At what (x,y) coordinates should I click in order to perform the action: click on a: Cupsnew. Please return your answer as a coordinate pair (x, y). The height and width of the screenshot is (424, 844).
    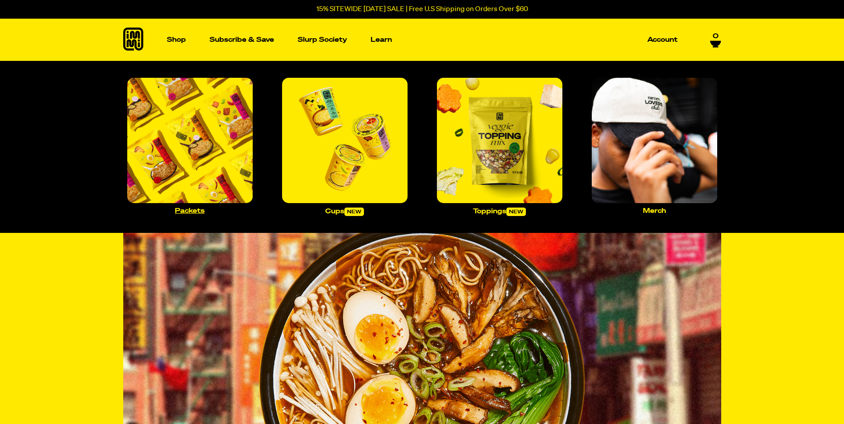
    Looking at the image, I should click on (345, 147).